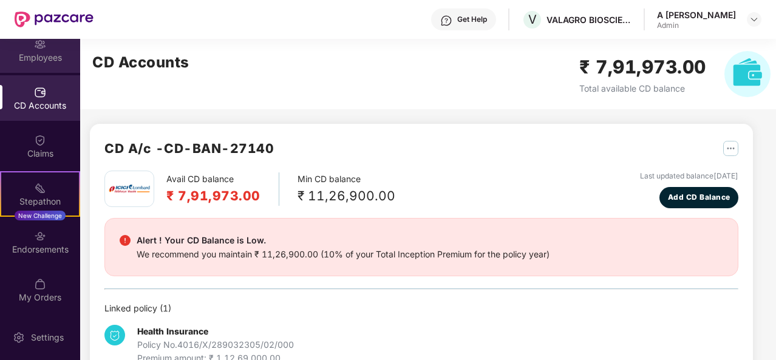 This screenshot has height=360, width=776. I want to click on div: Alert ! Your CD Balance is Low., so click(343, 240).